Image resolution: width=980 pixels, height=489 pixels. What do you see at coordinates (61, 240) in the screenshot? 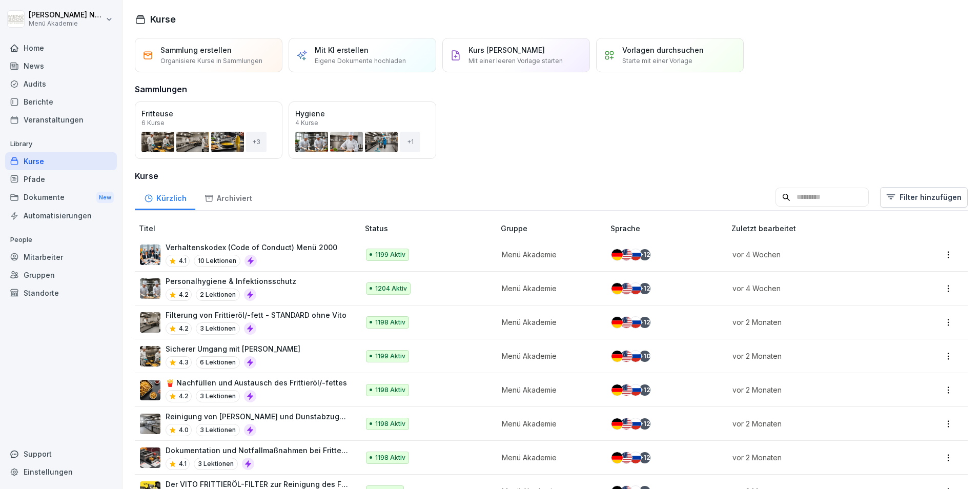
I see `p: People` at bounding box center [61, 240].